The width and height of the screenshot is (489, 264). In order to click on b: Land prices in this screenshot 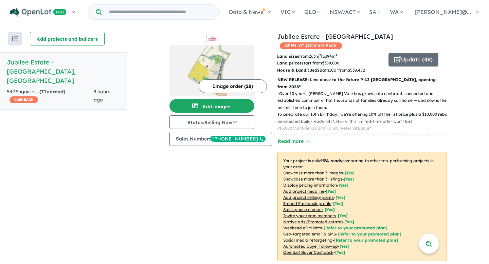, I will do `click(289, 63)`.